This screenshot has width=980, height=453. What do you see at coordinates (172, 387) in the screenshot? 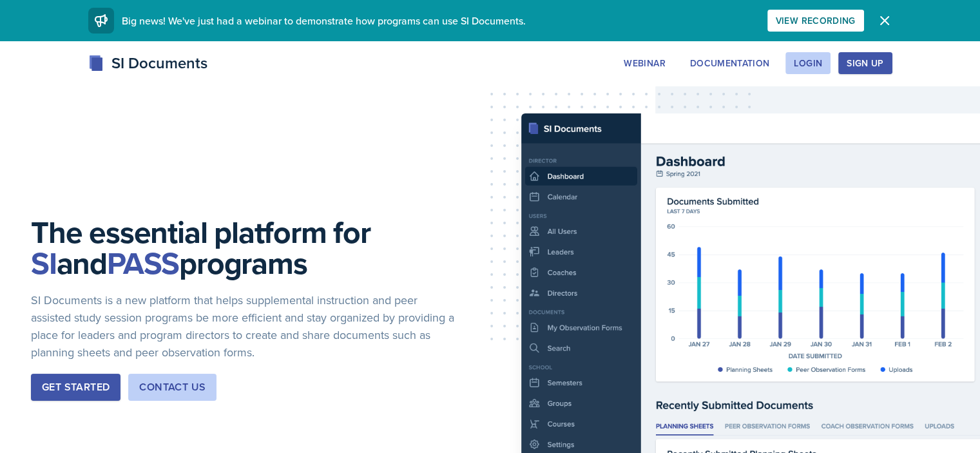
I see `button: Contact Us` at bounding box center [172, 387].